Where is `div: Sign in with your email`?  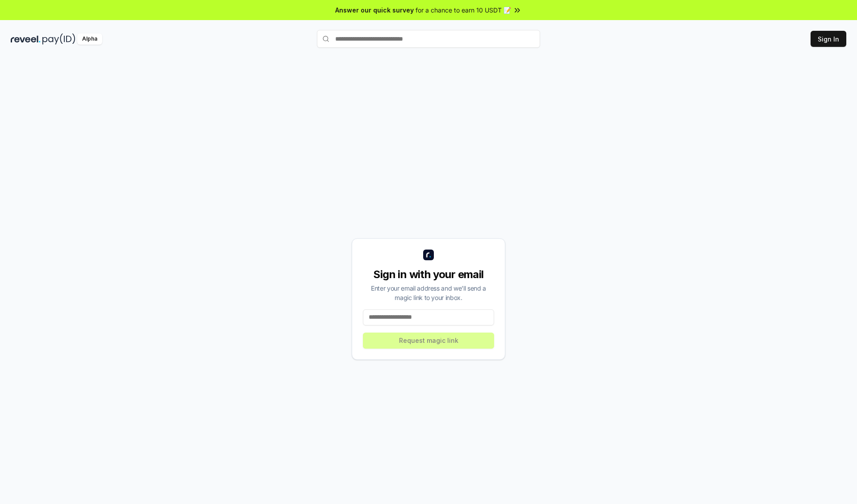
div: Sign in with your email is located at coordinates (429, 275).